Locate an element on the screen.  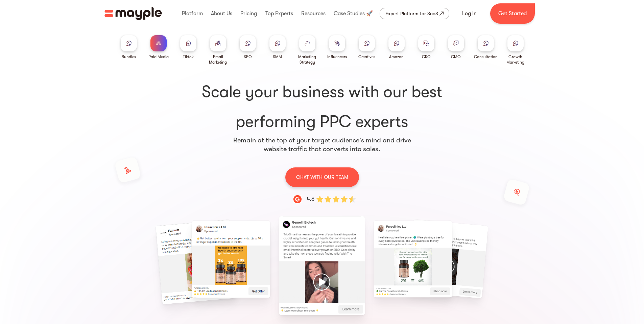
a: Influencers is located at coordinates (337, 48).